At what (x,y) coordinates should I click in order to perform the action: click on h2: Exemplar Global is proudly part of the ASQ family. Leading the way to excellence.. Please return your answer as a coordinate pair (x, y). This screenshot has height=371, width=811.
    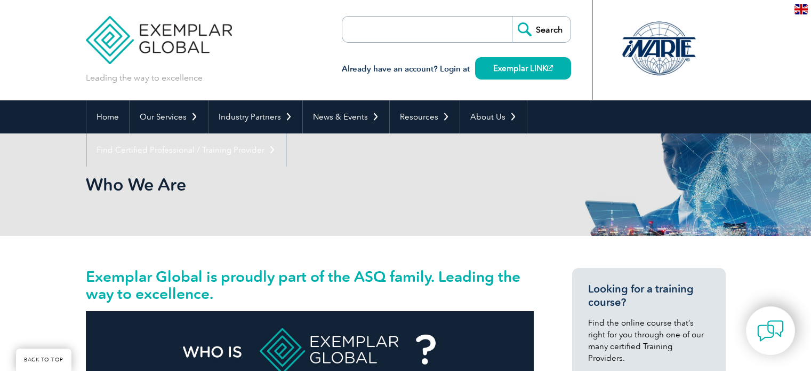
    Looking at the image, I should click on (310, 285).